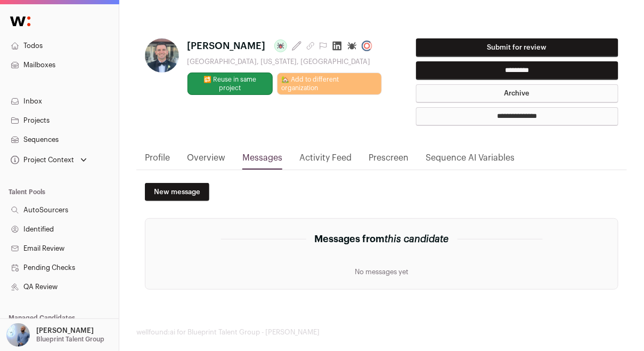 Image resolution: width=644 pixels, height=351 pixels. What do you see at coordinates (230, 84) in the screenshot?
I see `button: 🔂 Reuse in same project` at bounding box center [230, 84].